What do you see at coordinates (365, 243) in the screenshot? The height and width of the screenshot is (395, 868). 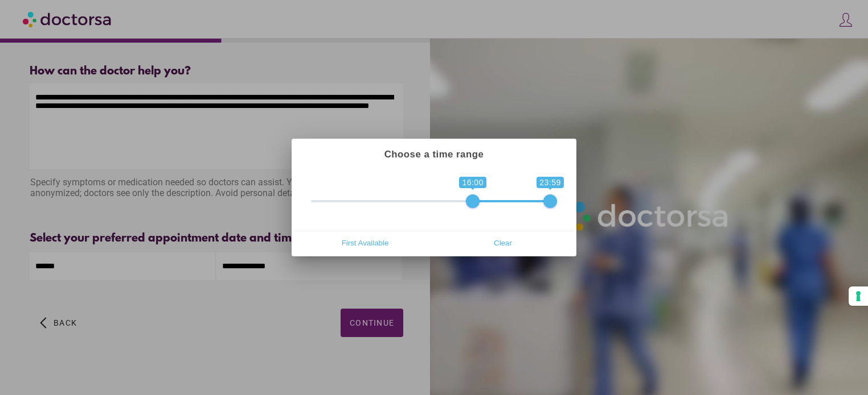 I see `button: First Available` at bounding box center [365, 243].